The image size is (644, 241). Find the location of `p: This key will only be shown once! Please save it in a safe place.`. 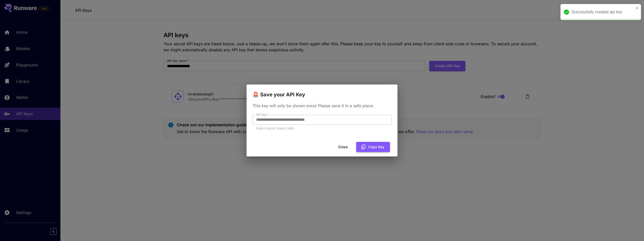

p: This key will only be shown once! Please save it in a safe place. is located at coordinates (322, 106).